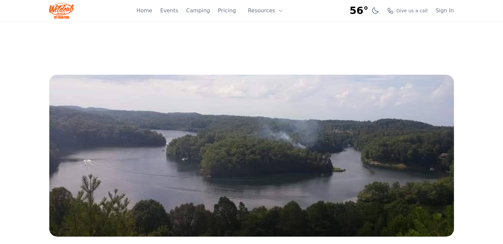  Describe the element at coordinates (359, 11) in the screenshot. I see `span: 56°` at that location.